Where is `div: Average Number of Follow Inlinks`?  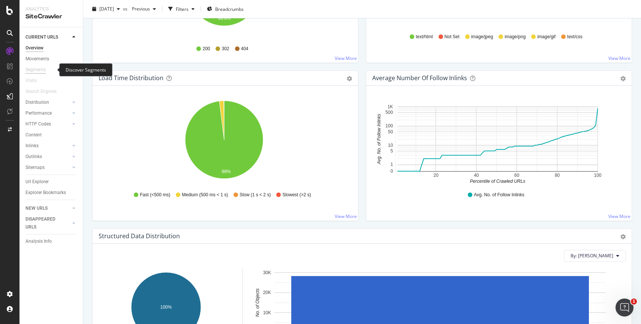
div: Average Number of Follow Inlinks is located at coordinates (419, 78).